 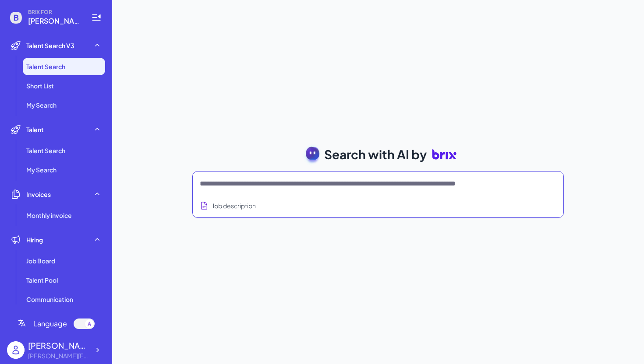 What do you see at coordinates (50, 299) in the screenshot?
I see `span: Communication` at bounding box center [50, 299].